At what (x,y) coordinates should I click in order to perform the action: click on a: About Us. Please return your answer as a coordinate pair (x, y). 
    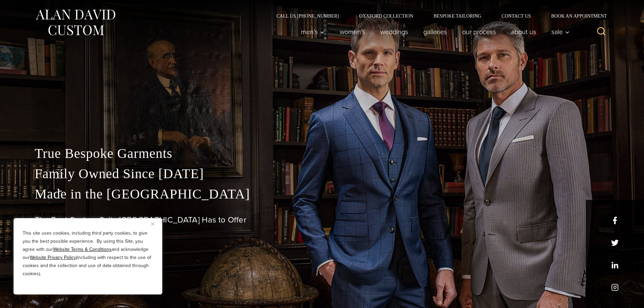
    Looking at the image, I should click on (523, 32).